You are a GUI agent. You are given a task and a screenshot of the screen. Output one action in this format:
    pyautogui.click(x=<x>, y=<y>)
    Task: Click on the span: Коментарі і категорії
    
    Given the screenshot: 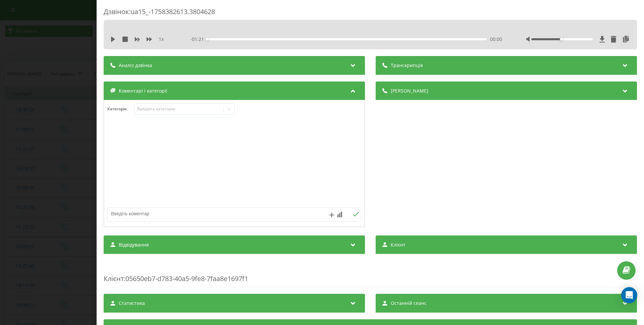 What is the action you would take?
    pyautogui.click(x=143, y=91)
    